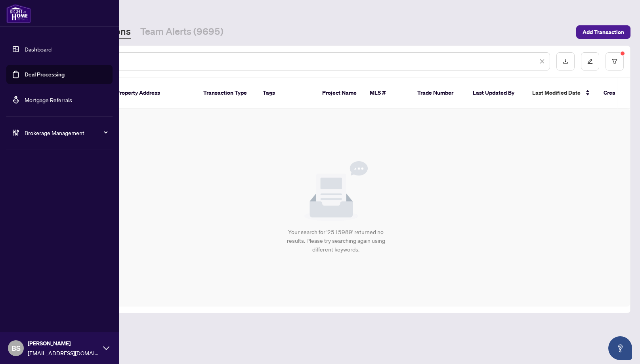  What do you see at coordinates (604, 32) in the screenshot?
I see `span: Add Transaction` at bounding box center [604, 32].